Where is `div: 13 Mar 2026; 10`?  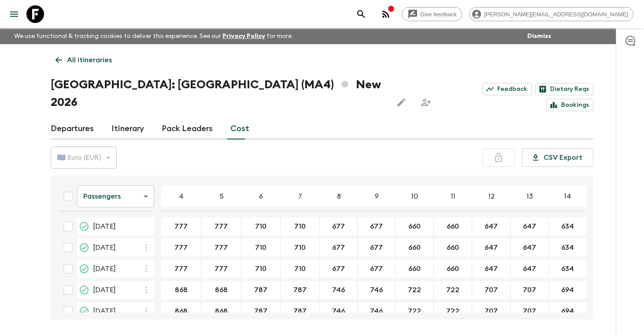 div: 13 Mar 2026; 10 is located at coordinates (415, 269).